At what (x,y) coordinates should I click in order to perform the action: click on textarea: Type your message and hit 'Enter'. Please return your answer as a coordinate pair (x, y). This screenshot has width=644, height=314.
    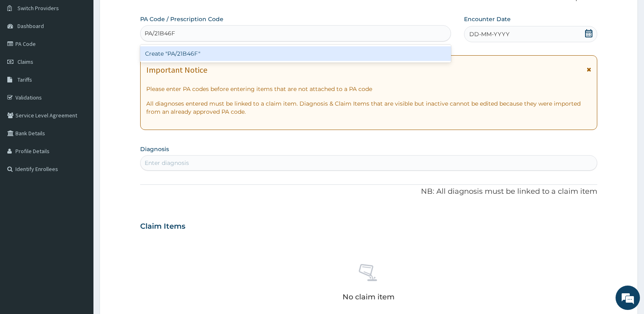
    Looking at the image, I should click on (79, 236).